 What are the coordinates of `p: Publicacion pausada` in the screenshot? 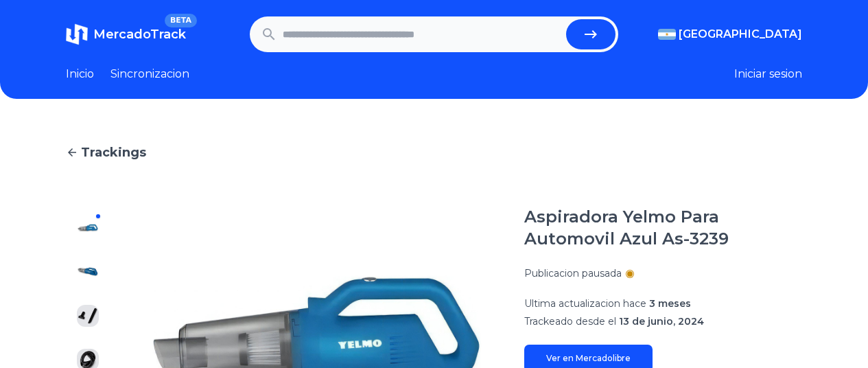 It's located at (573, 274).